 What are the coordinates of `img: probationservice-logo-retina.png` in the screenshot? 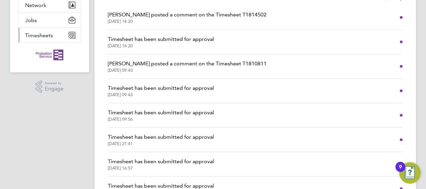 It's located at (49, 55).